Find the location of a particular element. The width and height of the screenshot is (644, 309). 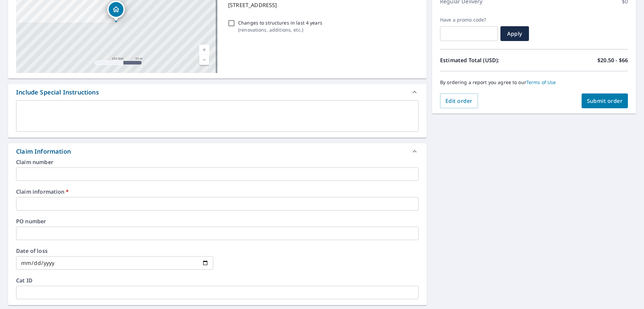

div: Dropped pin, building 1, Residential property, 1559 Powers Run Rd Pittsburgh, PA 15238 is located at coordinates (116, 11).